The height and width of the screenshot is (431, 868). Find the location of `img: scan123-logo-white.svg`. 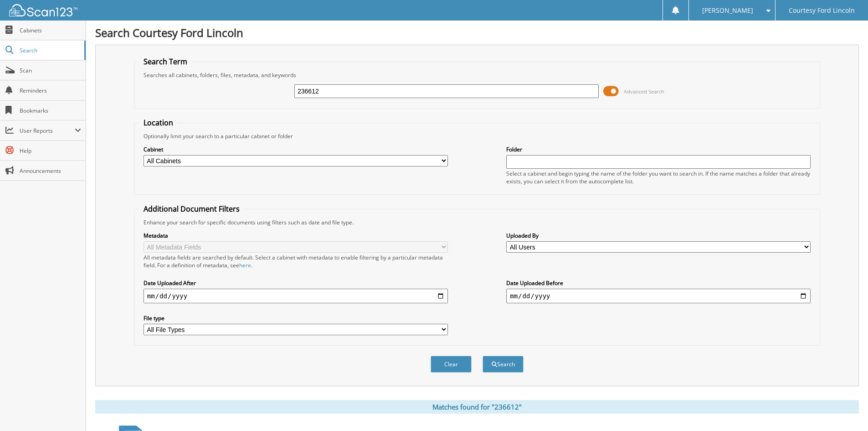

img: scan123-logo-white.svg is located at coordinates (43, 10).